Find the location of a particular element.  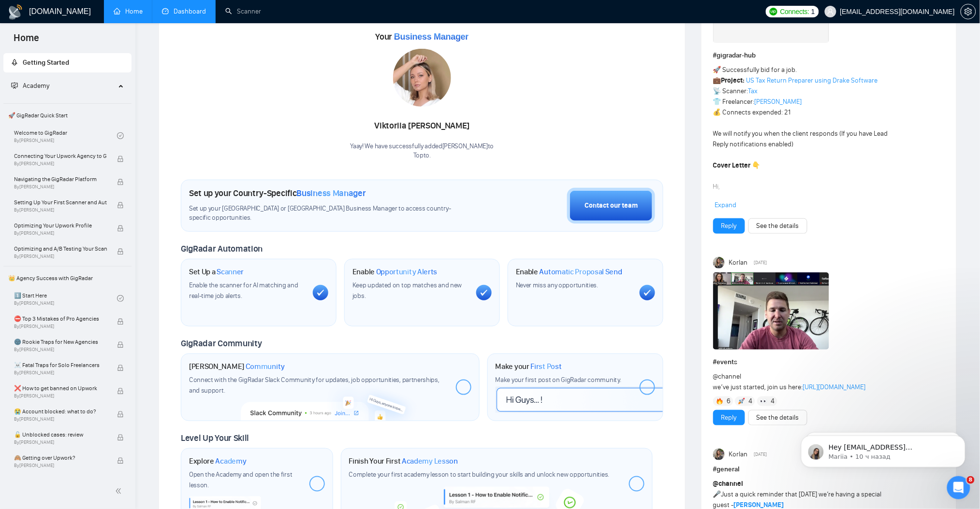

button: See the details is located at coordinates (778, 418).